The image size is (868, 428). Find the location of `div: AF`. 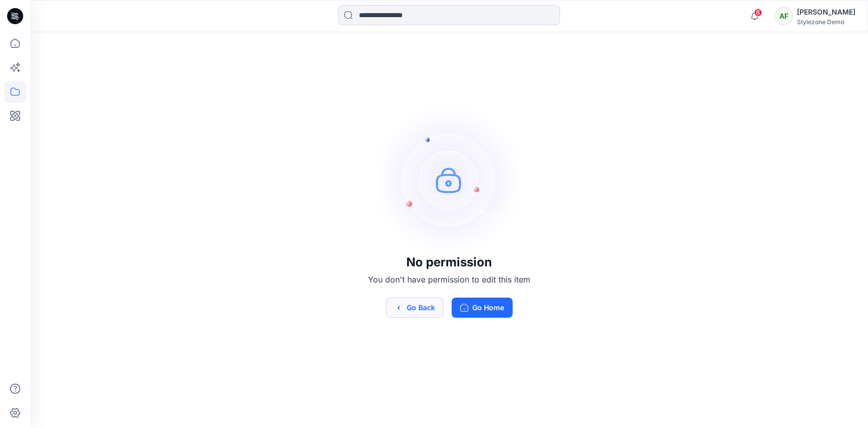

div: AF is located at coordinates (783, 16).